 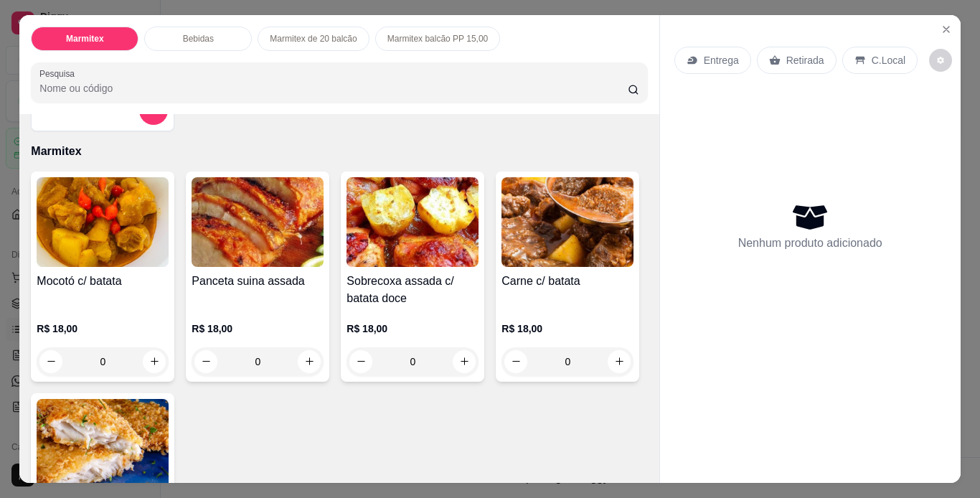 I want to click on p: C.Local, so click(x=888, y=61).